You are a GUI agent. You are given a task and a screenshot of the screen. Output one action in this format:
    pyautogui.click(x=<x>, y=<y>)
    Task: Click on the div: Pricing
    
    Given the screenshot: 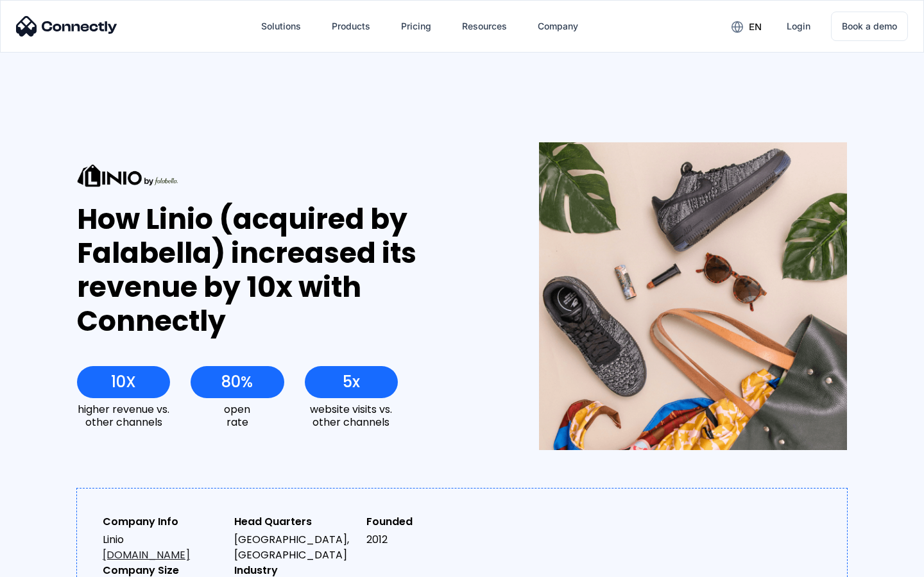 What is the action you would take?
    pyautogui.click(x=416, y=26)
    